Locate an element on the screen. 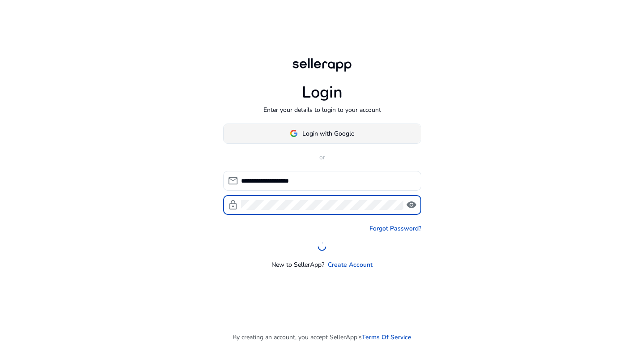  a: Terms Of Service is located at coordinates (387, 337).